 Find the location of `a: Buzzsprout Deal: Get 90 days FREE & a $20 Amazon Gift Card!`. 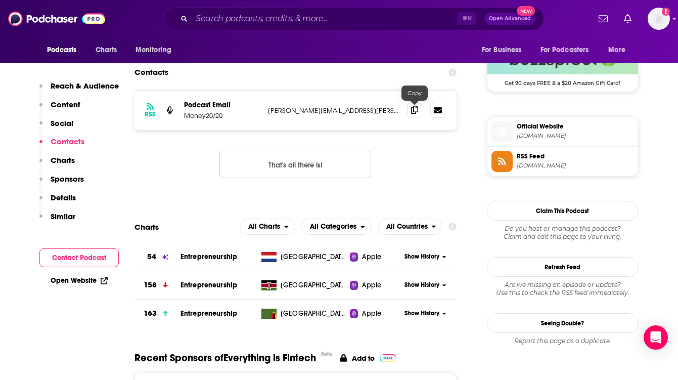

a: Buzzsprout Deal: Get 90 days FREE & a $20 Amazon Gift Card! is located at coordinates (563, 65).